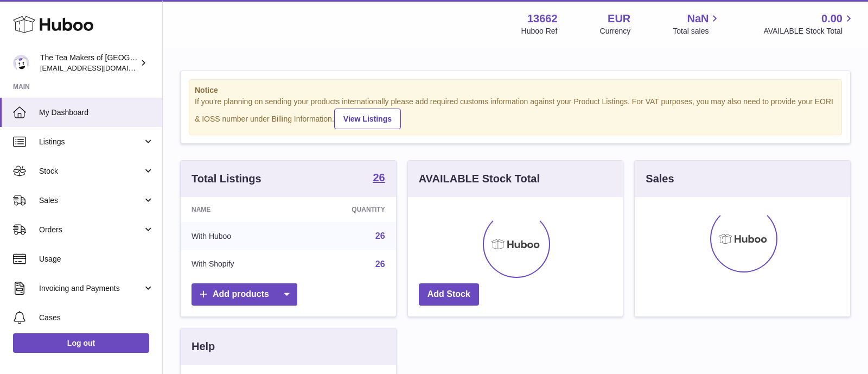 The height and width of the screenshot is (374, 868). I want to click on h3: Total Listings, so click(227, 179).